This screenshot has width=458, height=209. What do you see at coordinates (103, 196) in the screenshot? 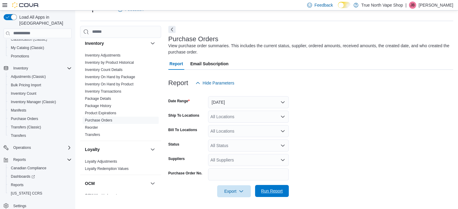
I see `a: OCM Weekly Inventory` at bounding box center [103, 196].